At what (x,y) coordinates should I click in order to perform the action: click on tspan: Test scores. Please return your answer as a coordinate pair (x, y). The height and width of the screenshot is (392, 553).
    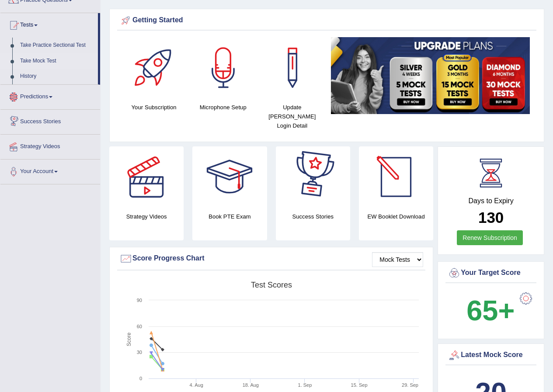
    Looking at the image, I should click on (271, 285).